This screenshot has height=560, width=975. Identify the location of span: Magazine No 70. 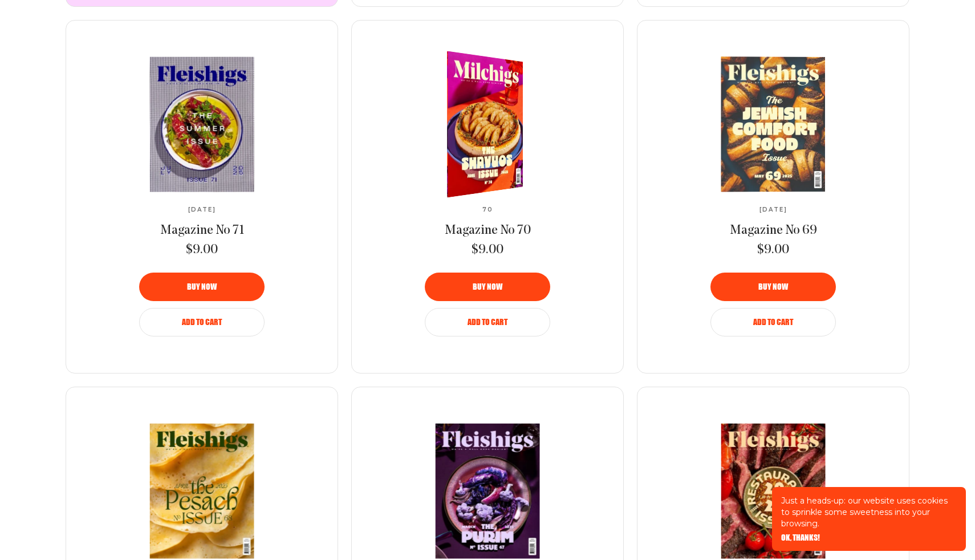
(488, 230).